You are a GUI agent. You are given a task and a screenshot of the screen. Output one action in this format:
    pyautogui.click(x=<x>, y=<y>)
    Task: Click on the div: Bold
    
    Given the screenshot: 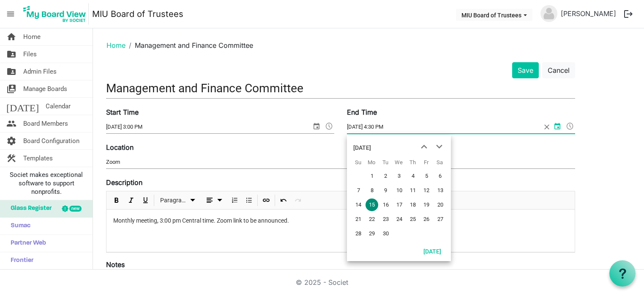 What is the action you would take?
    pyautogui.click(x=117, y=200)
    